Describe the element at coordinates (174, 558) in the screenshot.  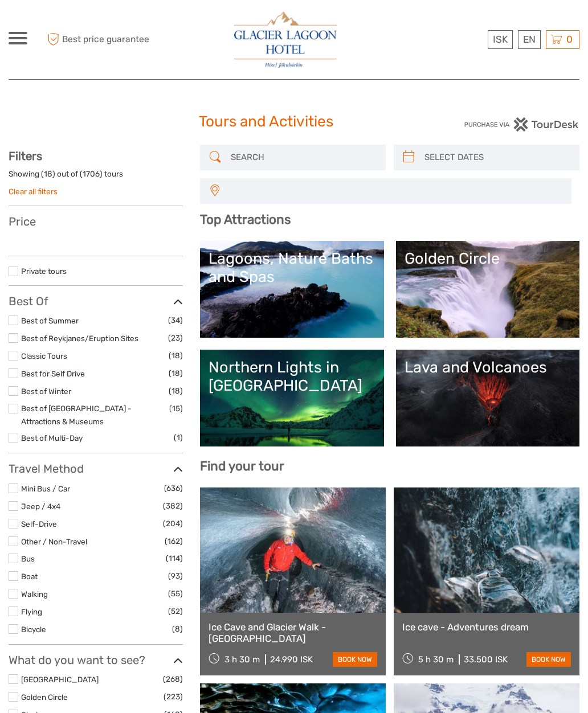
I see `span: (114)` at that location.